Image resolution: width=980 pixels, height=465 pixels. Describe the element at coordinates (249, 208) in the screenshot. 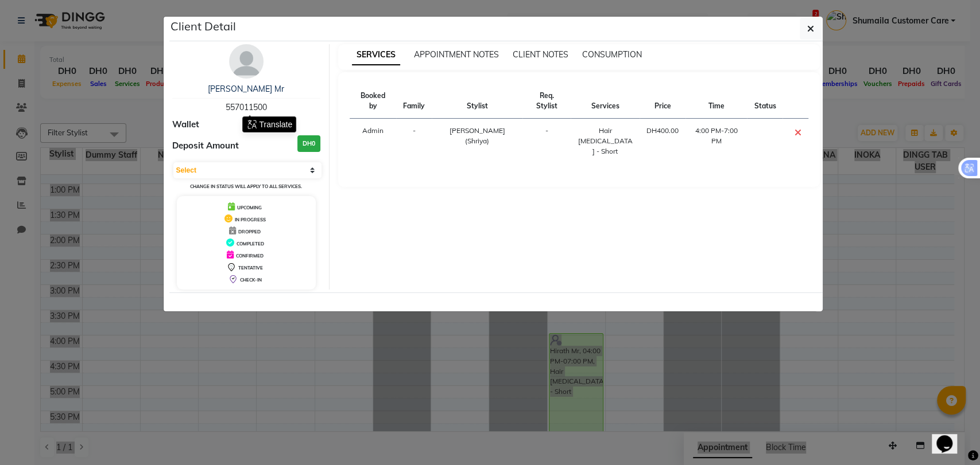

I see `span: UPCOMING` at that location.